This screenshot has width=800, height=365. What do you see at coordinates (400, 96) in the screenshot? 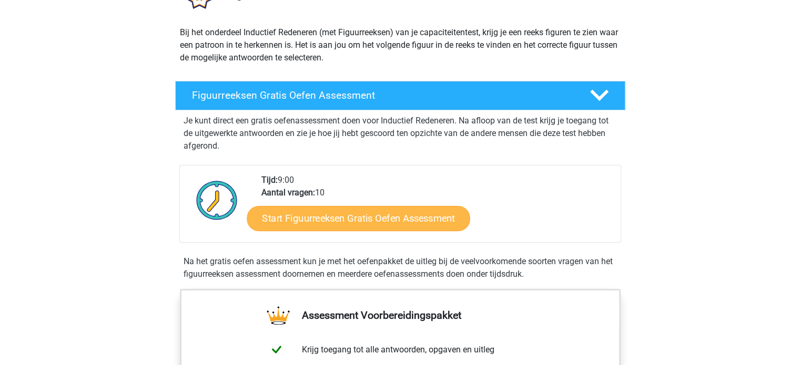
I see `a: Figuurreeksen Gratis Oefen Assessment` at bounding box center [400, 96].